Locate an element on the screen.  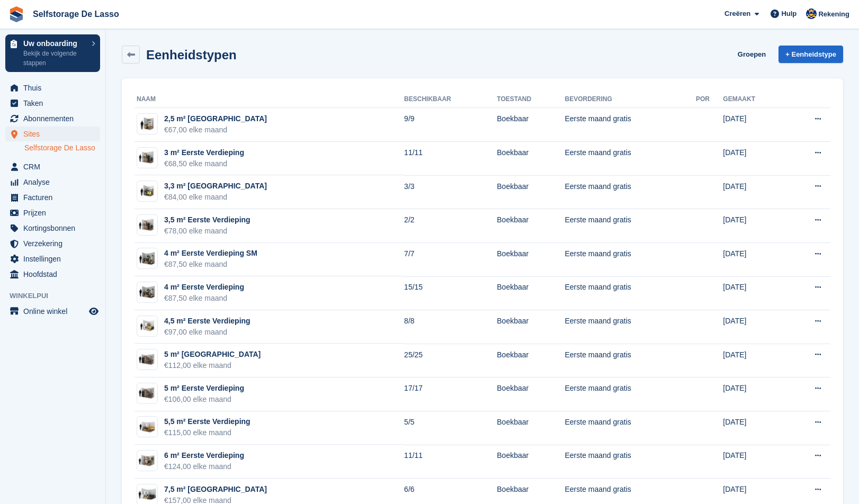
td: 8/8 is located at coordinates (450, 327).